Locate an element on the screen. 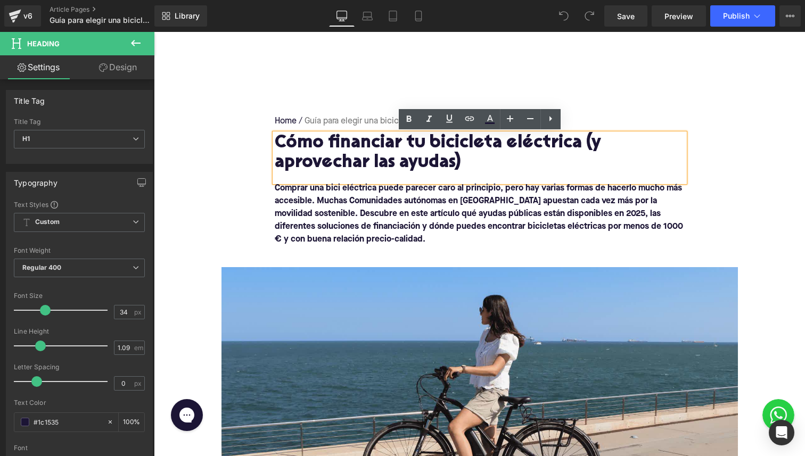  div: Text Color is located at coordinates (79, 403).